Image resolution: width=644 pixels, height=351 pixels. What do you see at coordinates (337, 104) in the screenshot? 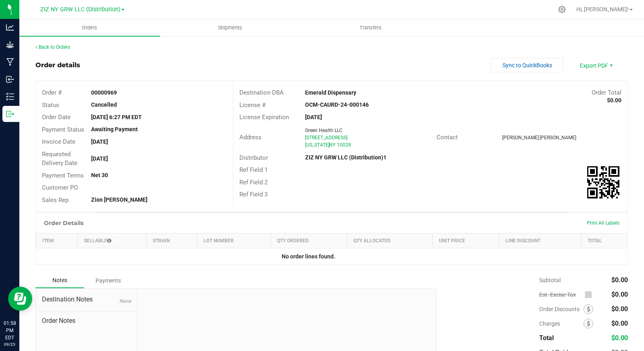
I see `strong: OCM-CAURD-24-000146` at bounding box center [337, 104].